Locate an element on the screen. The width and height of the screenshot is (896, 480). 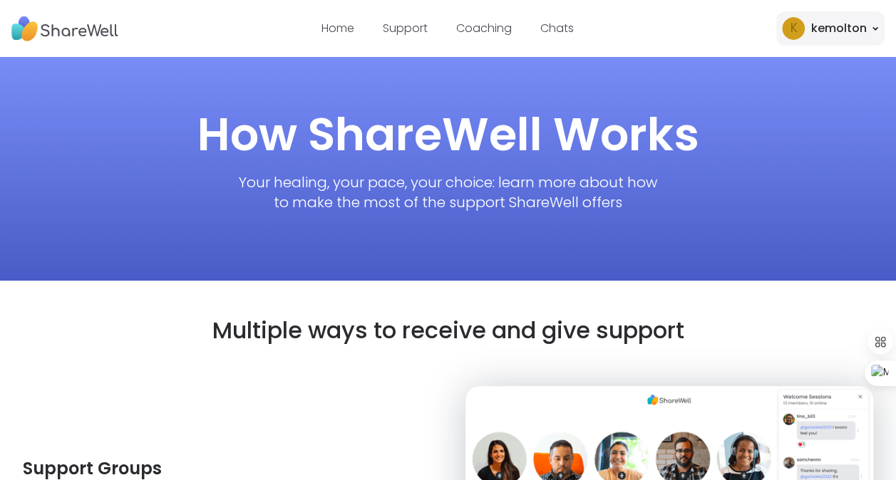
a: Support is located at coordinates (405, 28).